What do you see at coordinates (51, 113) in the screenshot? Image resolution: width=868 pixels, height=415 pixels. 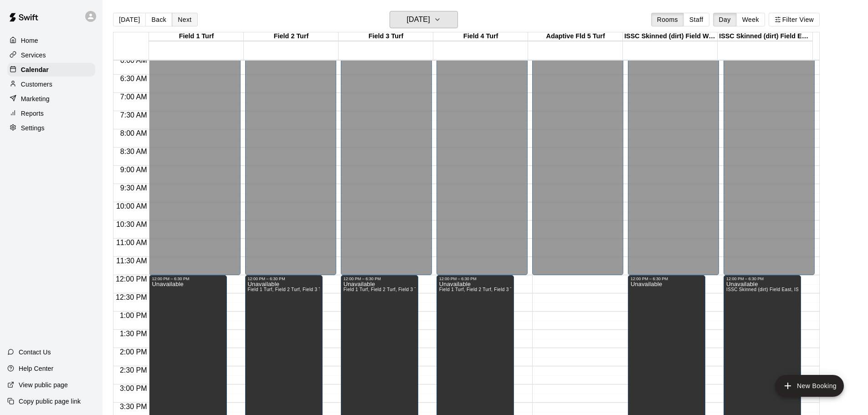 I see `a: Reports` at bounding box center [51, 113].